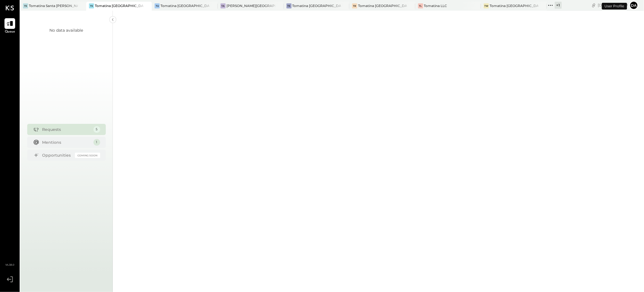 This screenshot has width=644, height=292. What do you see at coordinates (486, 6) in the screenshot?
I see `div: TW` at bounding box center [486, 6].